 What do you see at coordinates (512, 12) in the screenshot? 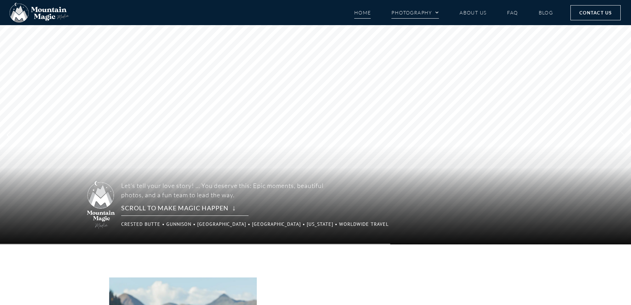
I see `a: FAQ` at bounding box center [512, 12].